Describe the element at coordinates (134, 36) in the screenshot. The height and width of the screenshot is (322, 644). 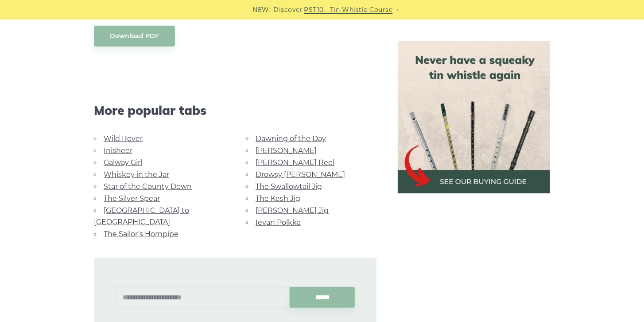
I see `a: Download PDF` at that location.